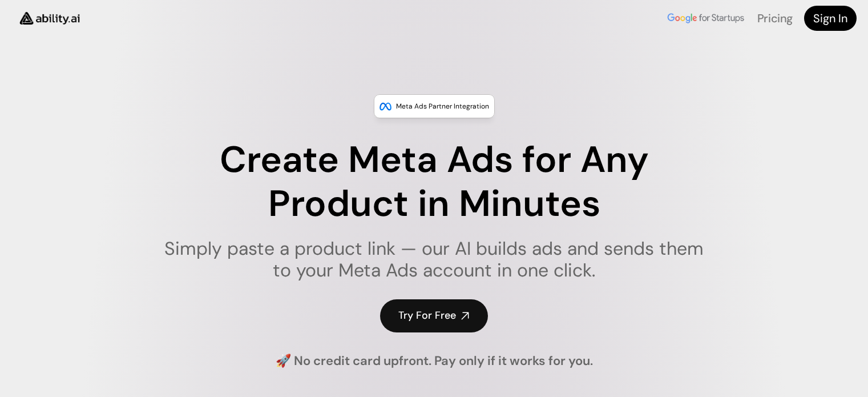  Describe the element at coordinates (427, 315) in the screenshot. I see `h4: Try For Free` at that location.